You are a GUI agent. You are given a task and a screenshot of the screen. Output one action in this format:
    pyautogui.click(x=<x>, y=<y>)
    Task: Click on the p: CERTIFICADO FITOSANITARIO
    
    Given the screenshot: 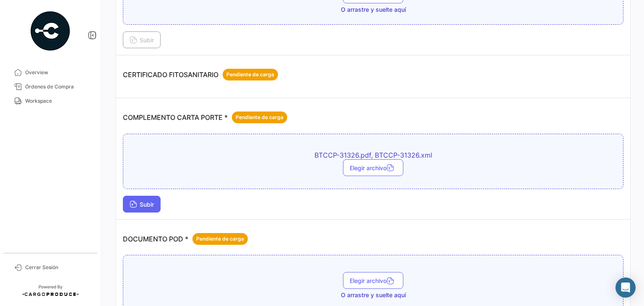 What is the action you would take?
    pyautogui.click(x=200, y=74)
    